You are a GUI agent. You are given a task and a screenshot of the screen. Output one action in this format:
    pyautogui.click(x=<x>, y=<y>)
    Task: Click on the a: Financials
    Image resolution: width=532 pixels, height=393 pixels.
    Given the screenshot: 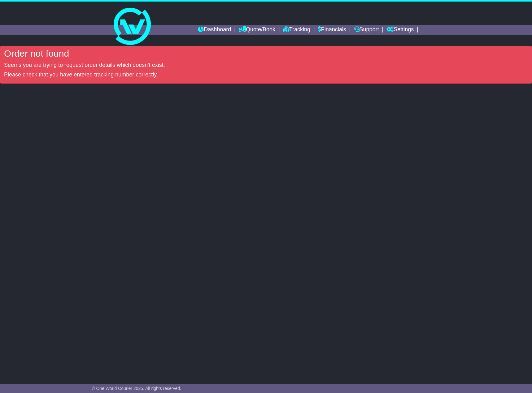 What is the action you would take?
    pyautogui.click(x=332, y=30)
    